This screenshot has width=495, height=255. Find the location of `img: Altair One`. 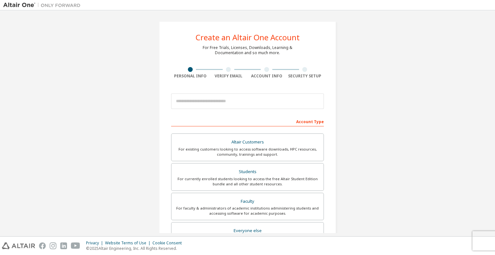

img: Altair One is located at coordinates (44, 5).